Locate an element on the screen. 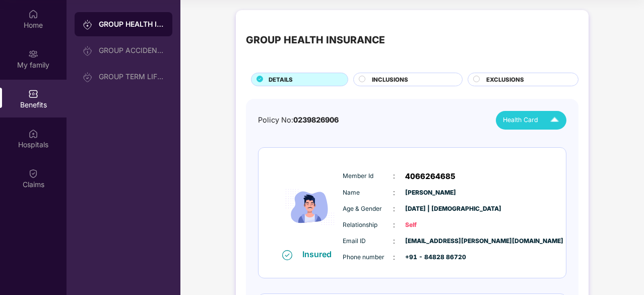  img: icon is located at coordinates (309, 207).